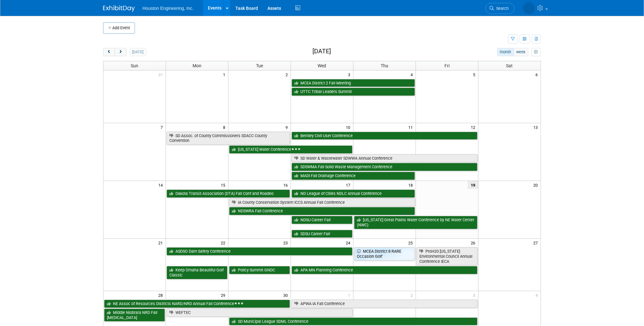  I want to click on span: 12, so click(474, 127).